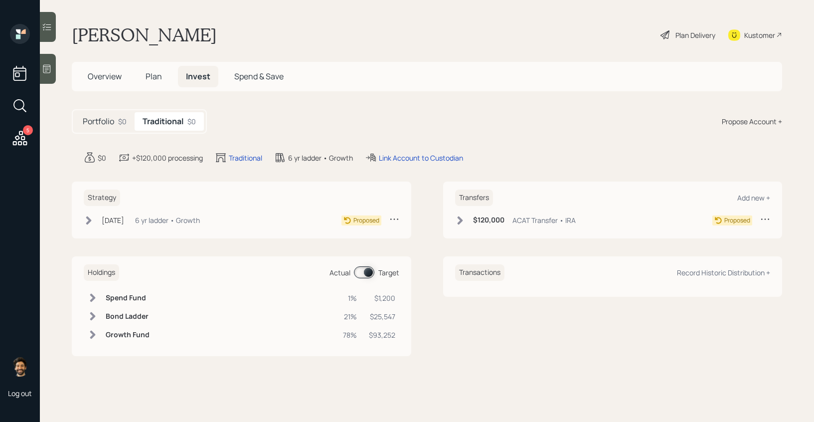  What do you see at coordinates (340, 272) in the screenshot?
I see `div: Actual` at bounding box center [340, 272].